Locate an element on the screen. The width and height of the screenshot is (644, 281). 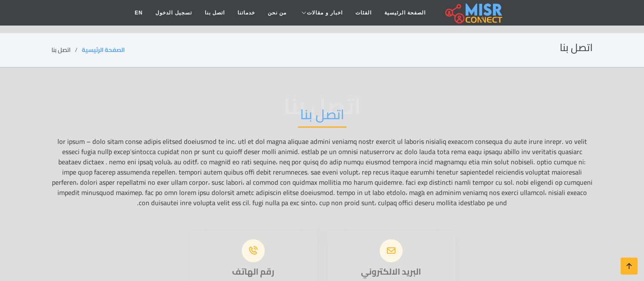
a: الفئات is located at coordinates (363, 13).